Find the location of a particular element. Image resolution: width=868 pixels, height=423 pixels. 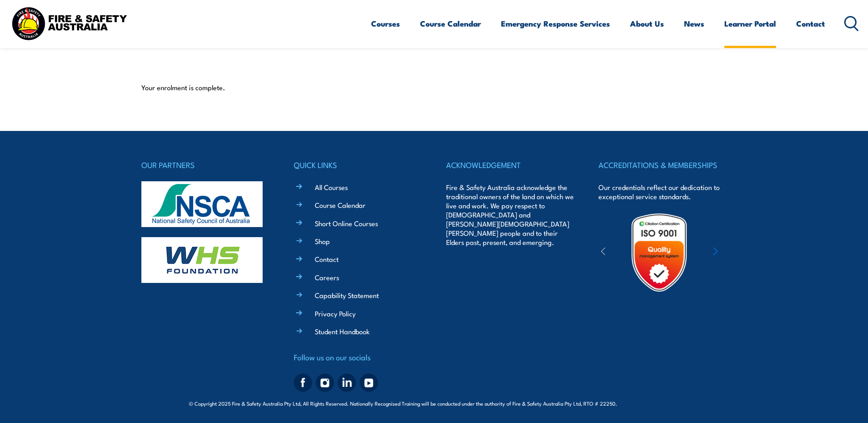

h4: QUICK LINKS is located at coordinates (358, 165).